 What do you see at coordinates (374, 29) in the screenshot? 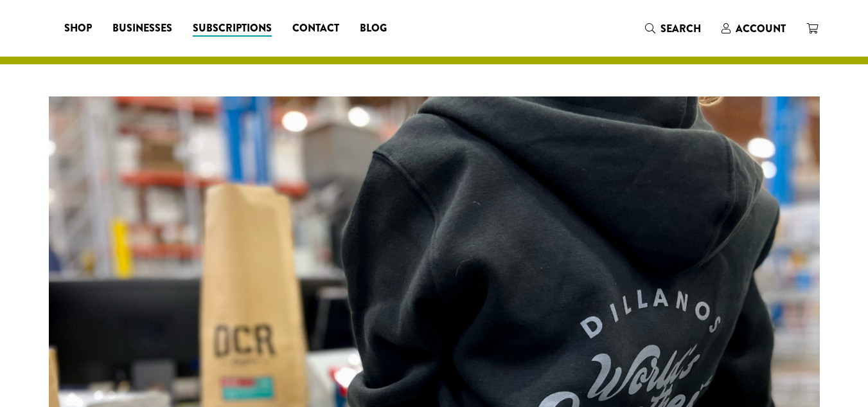
I see `a: Blog` at bounding box center [374, 29].